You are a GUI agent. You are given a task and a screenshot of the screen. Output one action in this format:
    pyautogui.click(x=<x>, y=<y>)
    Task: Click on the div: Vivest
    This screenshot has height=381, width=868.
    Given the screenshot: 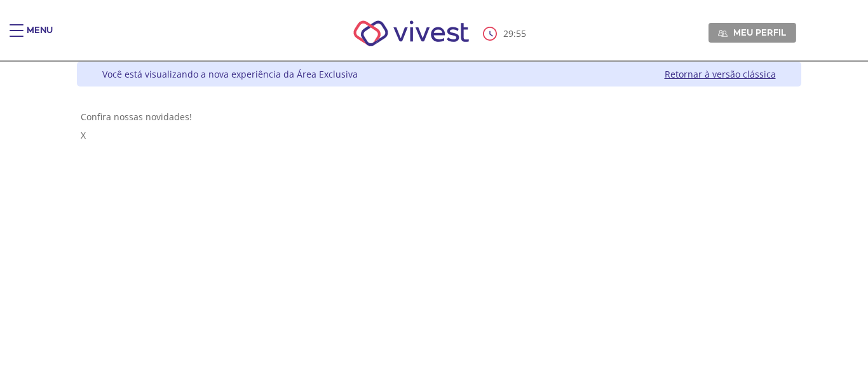 What is the action you would take?
    pyautogui.click(x=434, y=221)
    